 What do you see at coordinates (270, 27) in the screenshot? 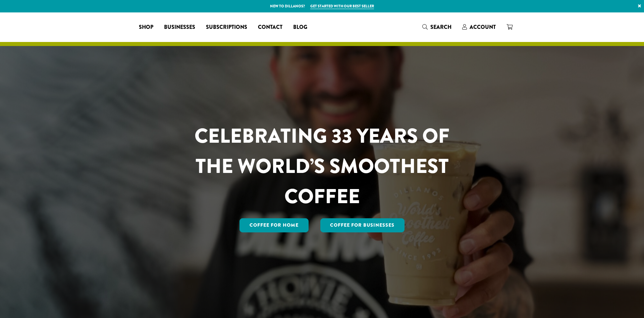
I see `span: Contact` at bounding box center [270, 27].